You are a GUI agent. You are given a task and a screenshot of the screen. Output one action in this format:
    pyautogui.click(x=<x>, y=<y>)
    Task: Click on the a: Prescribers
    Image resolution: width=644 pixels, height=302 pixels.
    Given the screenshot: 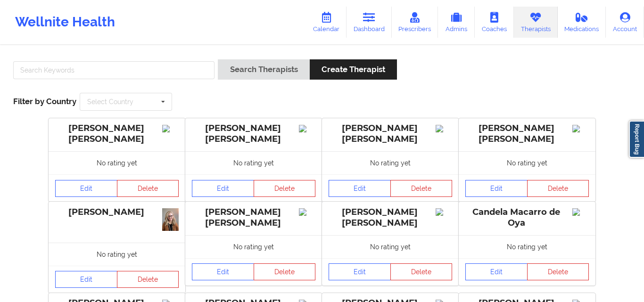 What is the action you would take?
    pyautogui.click(x=415, y=22)
    